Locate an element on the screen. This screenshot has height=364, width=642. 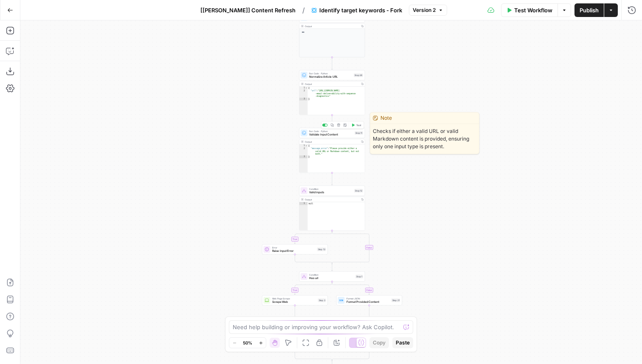
span: Checks if either a valid URL or valid Markdown content is provided, ensuring only one input type ... is located at coordinates (424, 139).